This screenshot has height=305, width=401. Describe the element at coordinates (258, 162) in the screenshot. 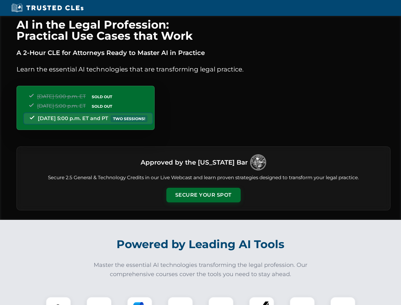

I see `img: Logo` at that location.